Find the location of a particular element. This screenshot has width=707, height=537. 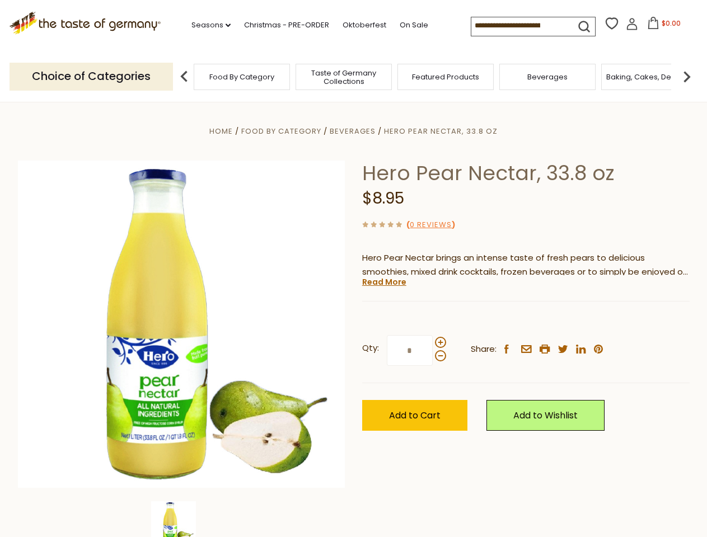

input: Qty: is located at coordinates (410, 350).